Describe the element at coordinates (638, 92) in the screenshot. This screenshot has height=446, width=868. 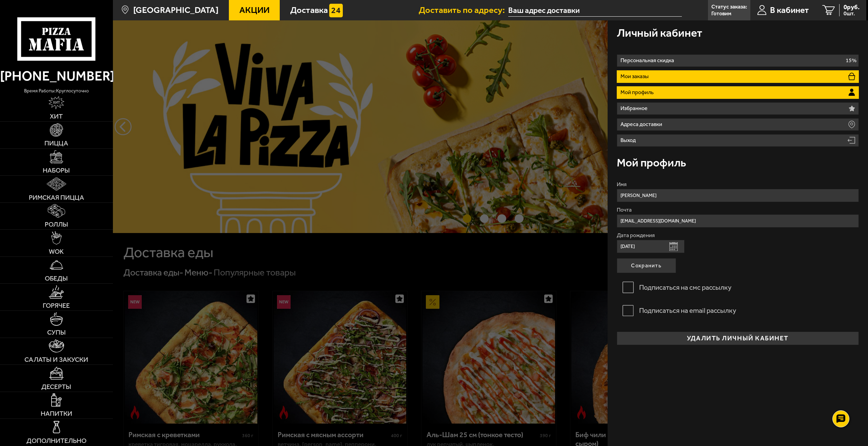
I see `p: Мой профиль` at that location.